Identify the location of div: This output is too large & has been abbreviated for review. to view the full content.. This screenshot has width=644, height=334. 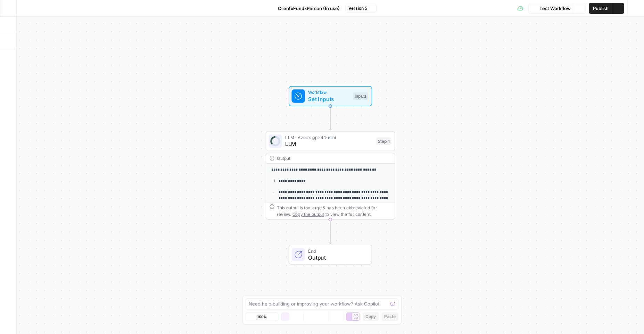
(334, 210).